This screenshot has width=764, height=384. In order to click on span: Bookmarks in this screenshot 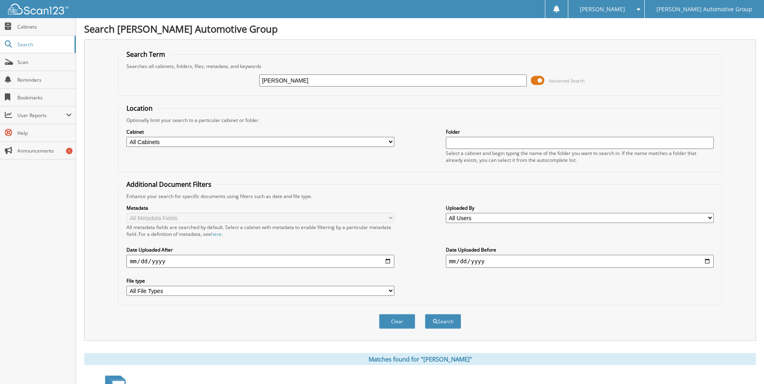, I will do `click(44, 97)`.